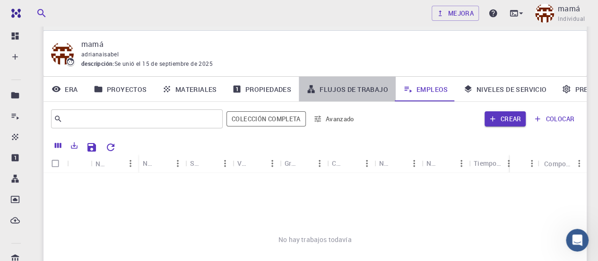 The width and height of the screenshot is (598, 261). I want to click on div: Cola, so click(351, 163).